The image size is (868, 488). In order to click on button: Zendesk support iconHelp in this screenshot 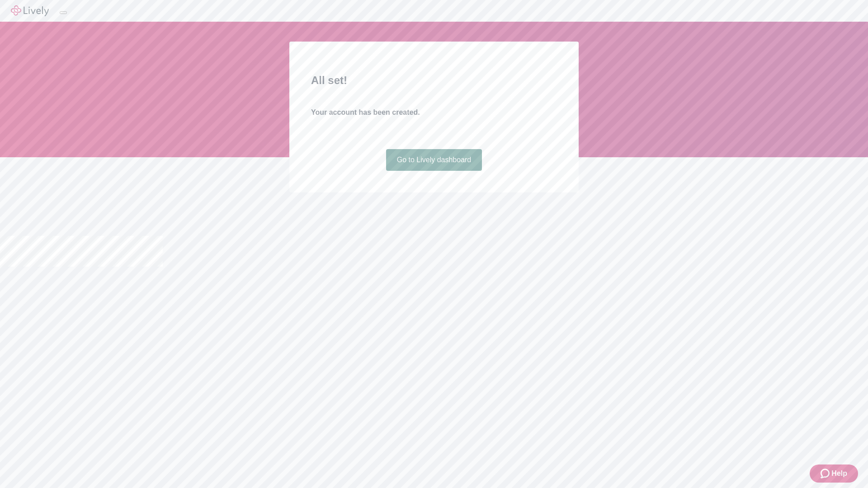, I will do `click(833, 473)`.